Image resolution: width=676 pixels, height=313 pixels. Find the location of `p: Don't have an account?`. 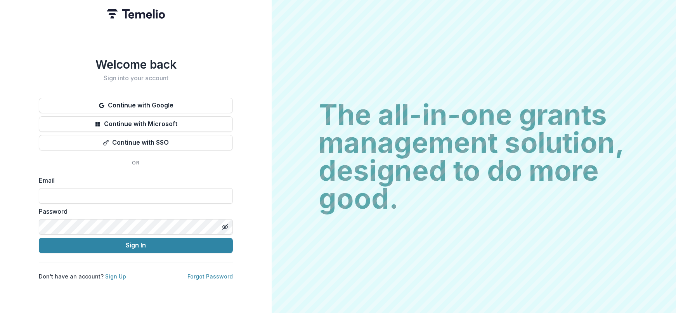

p: Don't have an account? is located at coordinates (82, 276).